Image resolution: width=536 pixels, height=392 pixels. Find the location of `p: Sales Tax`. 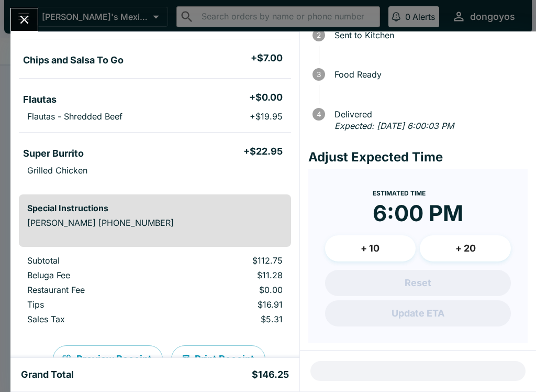

p: Sales Tax is located at coordinates (94, 319).